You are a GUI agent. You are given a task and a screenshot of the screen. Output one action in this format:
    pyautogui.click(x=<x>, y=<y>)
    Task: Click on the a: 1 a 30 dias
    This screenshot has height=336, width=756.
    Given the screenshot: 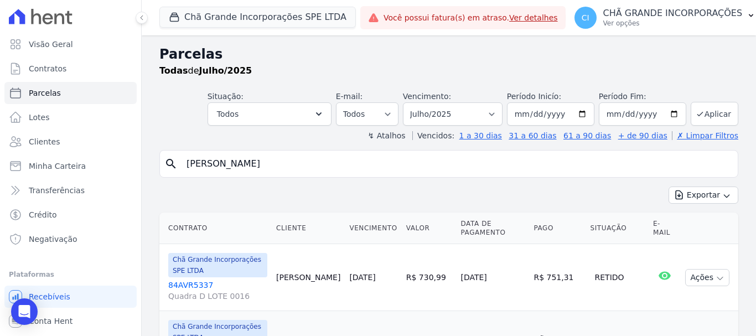 What is the action you would take?
    pyautogui.click(x=480, y=136)
    